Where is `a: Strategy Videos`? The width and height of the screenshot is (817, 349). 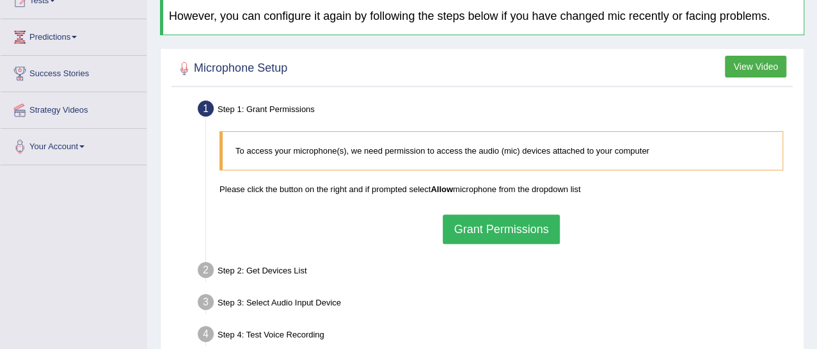
a: Strategy Videos is located at coordinates (74, 108).